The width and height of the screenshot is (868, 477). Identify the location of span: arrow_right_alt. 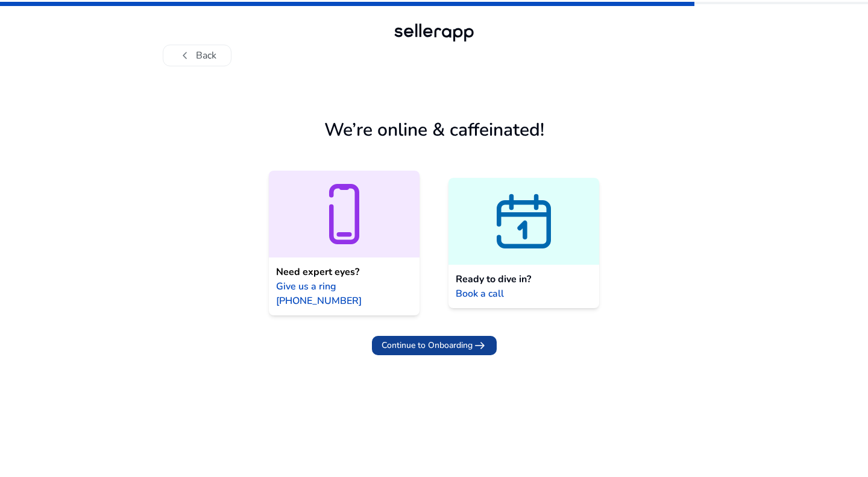
(480, 346).